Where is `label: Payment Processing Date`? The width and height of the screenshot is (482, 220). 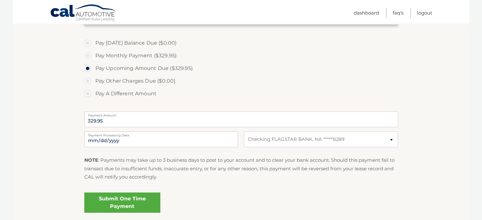 label: Payment Processing Date is located at coordinates (161, 134).